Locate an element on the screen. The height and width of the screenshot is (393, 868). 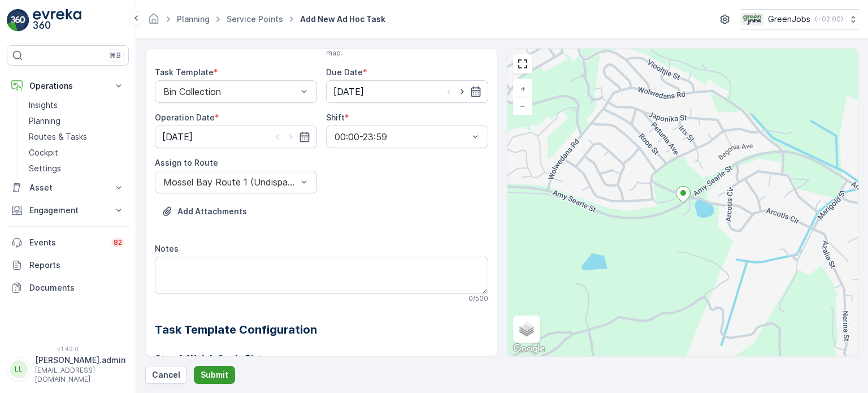
p: Add Attachments is located at coordinates (212, 211).